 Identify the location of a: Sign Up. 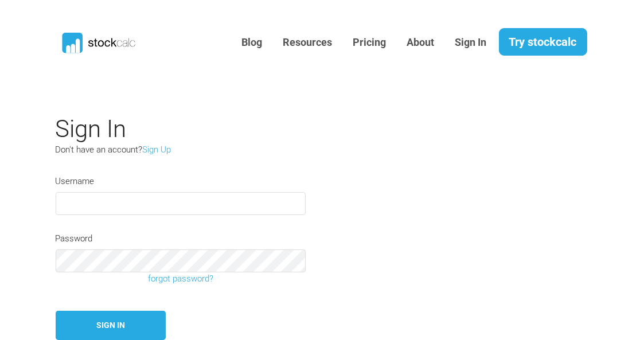
(157, 150).